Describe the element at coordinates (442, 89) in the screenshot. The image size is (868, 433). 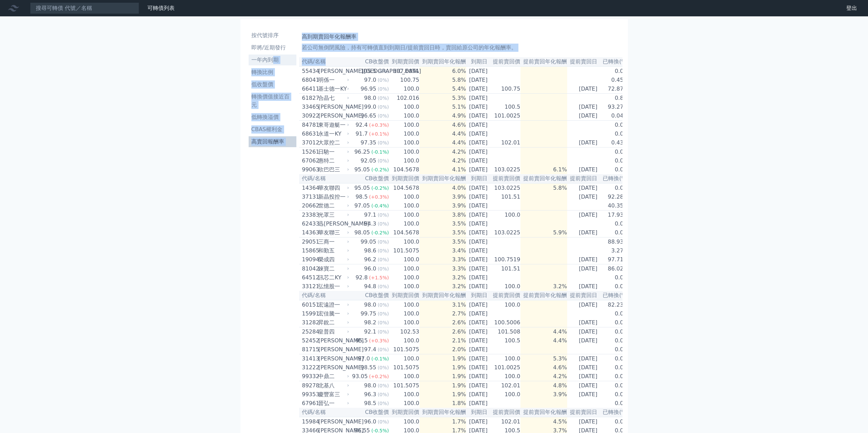
I see `td: 5.4%` at that location.